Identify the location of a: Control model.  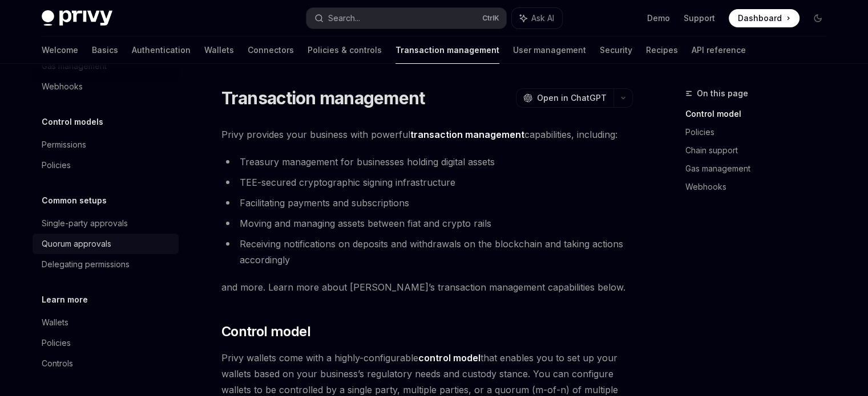
(760, 114).